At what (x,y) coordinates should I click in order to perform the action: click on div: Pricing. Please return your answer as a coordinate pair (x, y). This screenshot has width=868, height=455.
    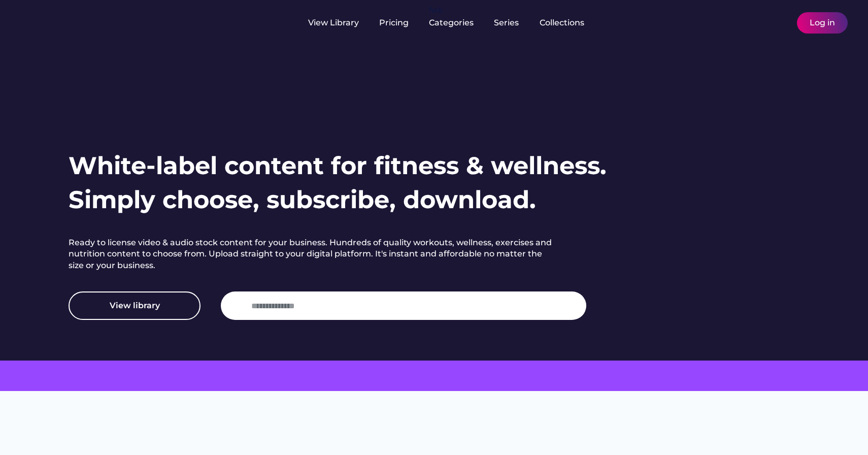
    Looking at the image, I should click on (394, 23).